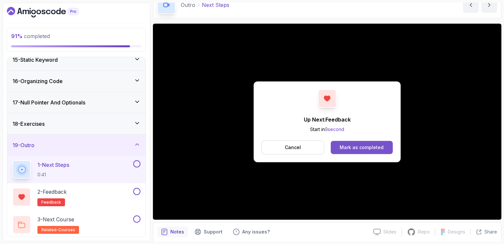 The width and height of the screenshot is (504, 244). What do you see at coordinates (31, 36) in the screenshot?
I see `span: completed` at bounding box center [31, 36].